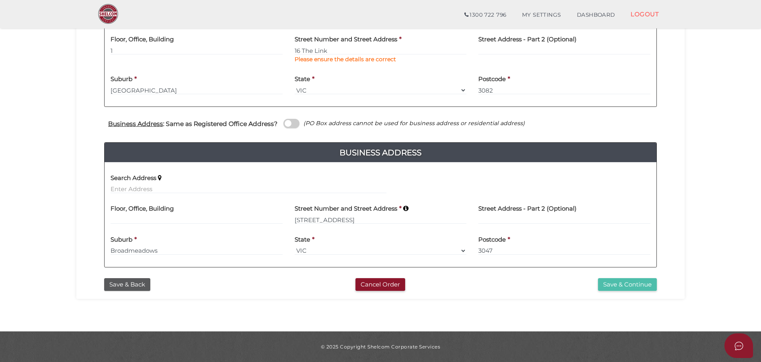  Describe the element at coordinates (381, 153) in the screenshot. I see `h4: Business Address` at that location.